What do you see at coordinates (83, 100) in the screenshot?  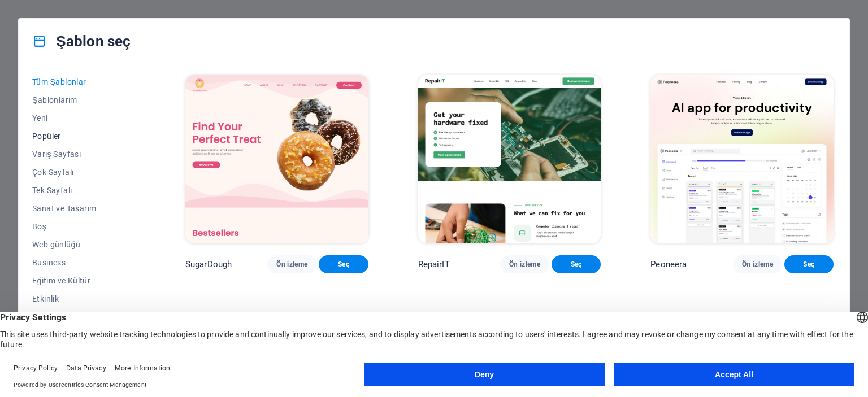 I see `span: Şablonlarım` at bounding box center [83, 100].